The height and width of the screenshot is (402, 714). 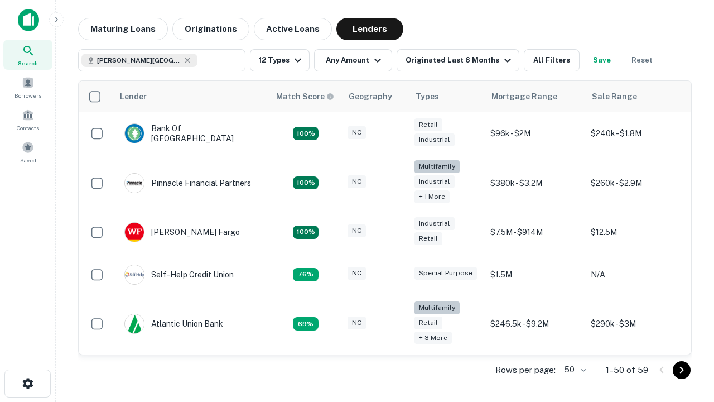 What do you see at coordinates (123, 29) in the screenshot?
I see `button: Maturing Loans` at bounding box center [123, 29].